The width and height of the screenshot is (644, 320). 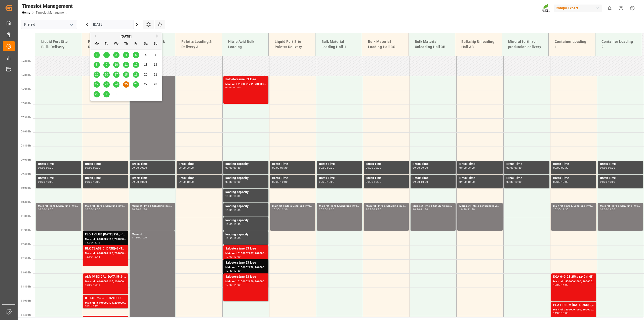 What do you see at coordinates (572, 44) in the screenshot?
I see `div: Container Loading 1` at bounding box center [572, 44].